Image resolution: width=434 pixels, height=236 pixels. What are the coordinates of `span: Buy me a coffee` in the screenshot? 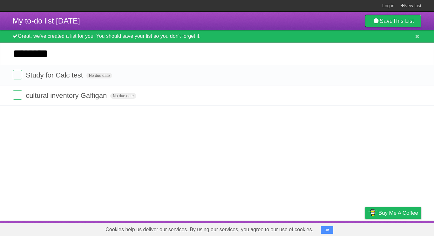 It's located at (398, 213).